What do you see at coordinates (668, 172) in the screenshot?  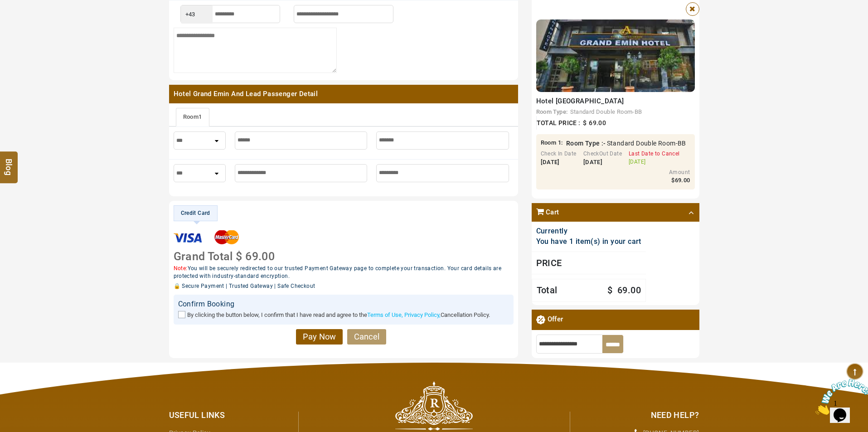 I see `div: Amount` at bounding box center [668, 172].